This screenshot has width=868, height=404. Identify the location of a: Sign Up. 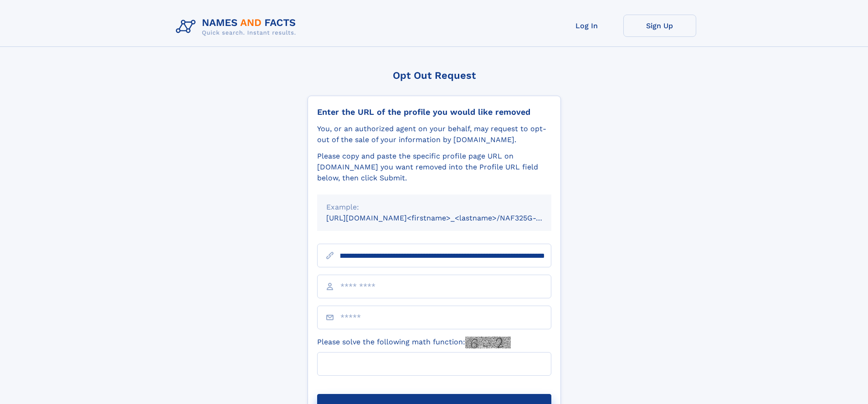
(659, 26).